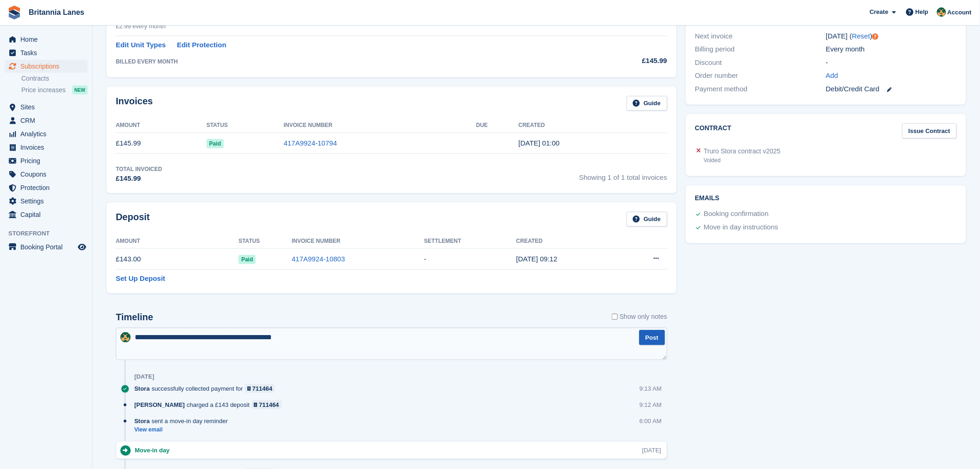 Image resolution: width=980 pixels, height=469 pixels. I want to click on label: Show only notes, so click(640, 316).